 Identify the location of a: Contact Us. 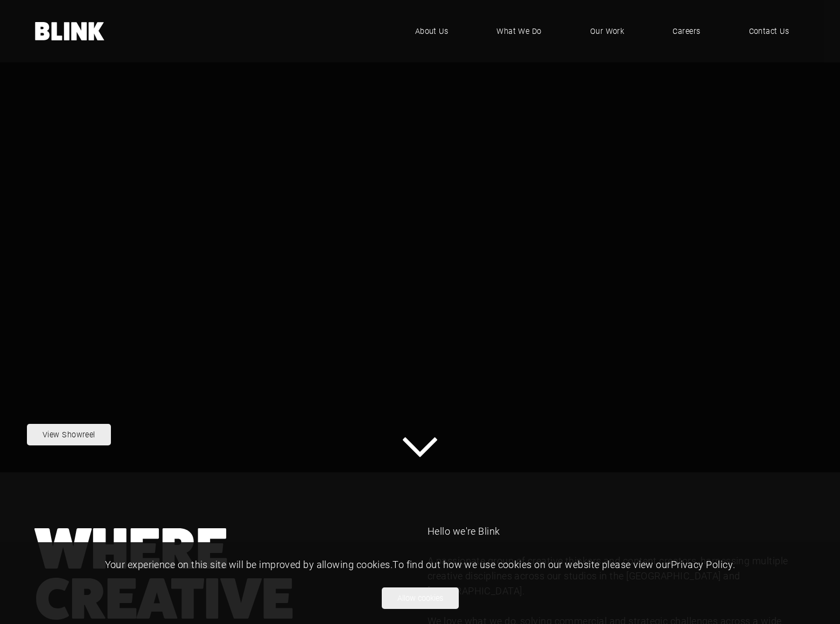
(769, 31).